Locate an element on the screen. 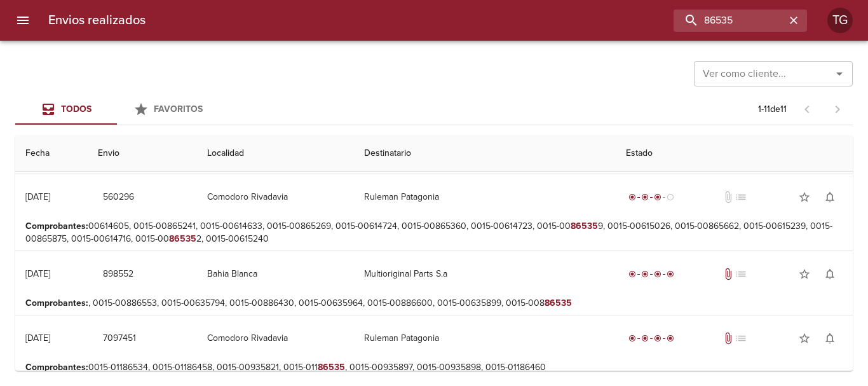 This screenshot has height=386, width=868. div: Tabs Envios is located at coordinates (117, 109).